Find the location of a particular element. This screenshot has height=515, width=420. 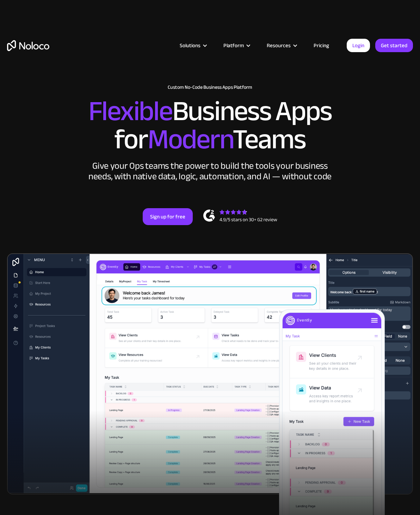

div: Give your Ops teams the power to build the tools your business needs, with native data, logic, au... is located at coordinates (210, 171).